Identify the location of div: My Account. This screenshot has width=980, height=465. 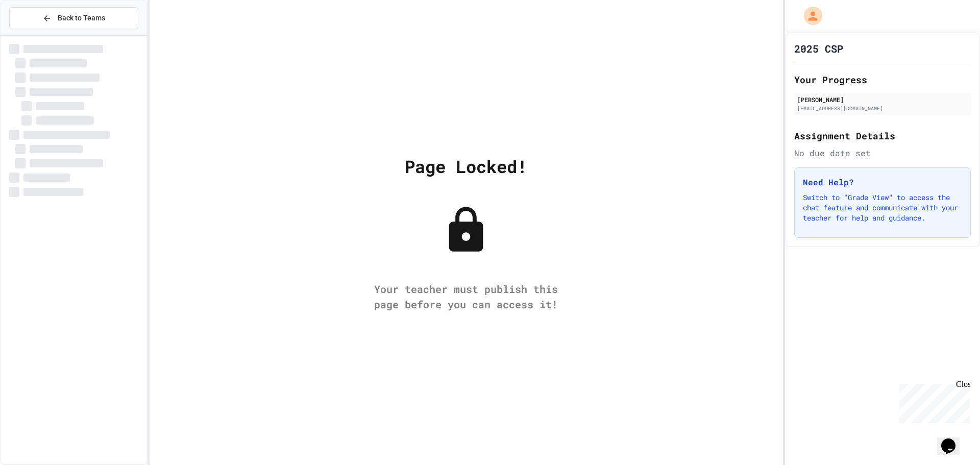
(809, 16).